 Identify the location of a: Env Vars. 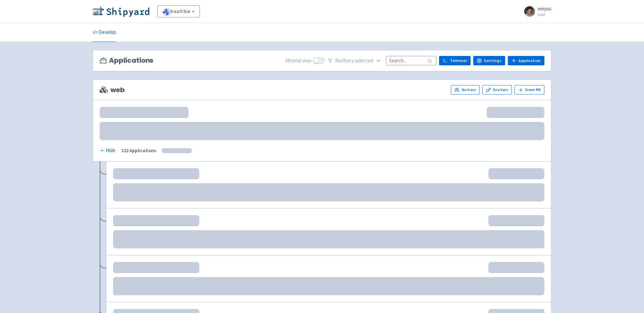
(497, 90).